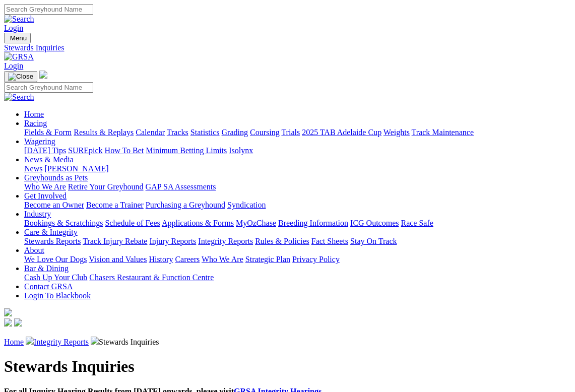 This screenshot has width=575, height=392. Describe the element at coordinates (117, 259) in the screenshot. I see `a: Vision and Values` at that location.